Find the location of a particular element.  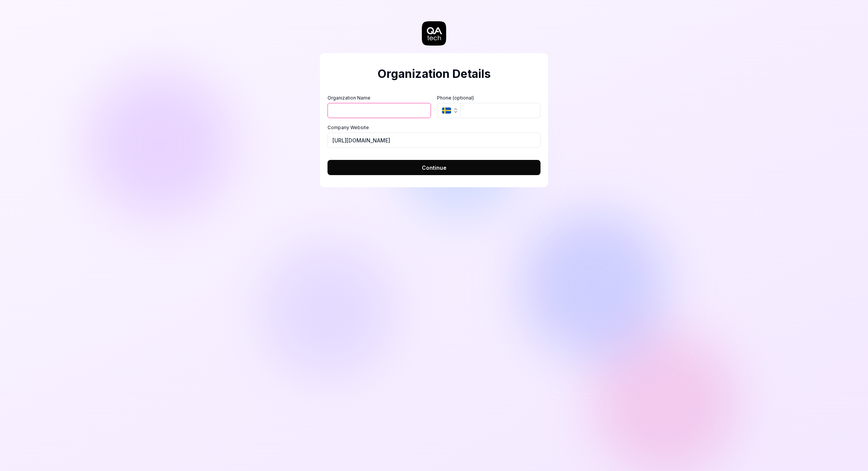

h2: Organization Details is located at coordinates (434, 74).